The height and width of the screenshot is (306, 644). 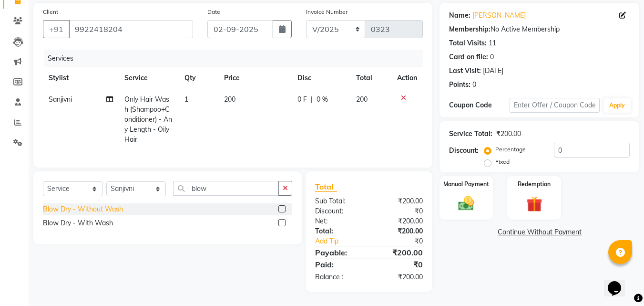 I want to click on div: 11, so click(x=492, y=43).